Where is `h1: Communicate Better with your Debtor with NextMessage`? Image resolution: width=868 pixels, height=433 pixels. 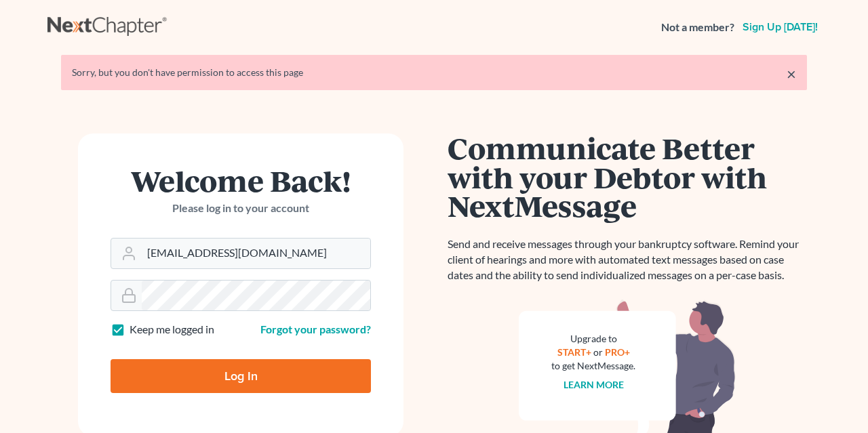 h1: Communicate Better with your Debtor with NextMessage is located at coordinates (628, 177).